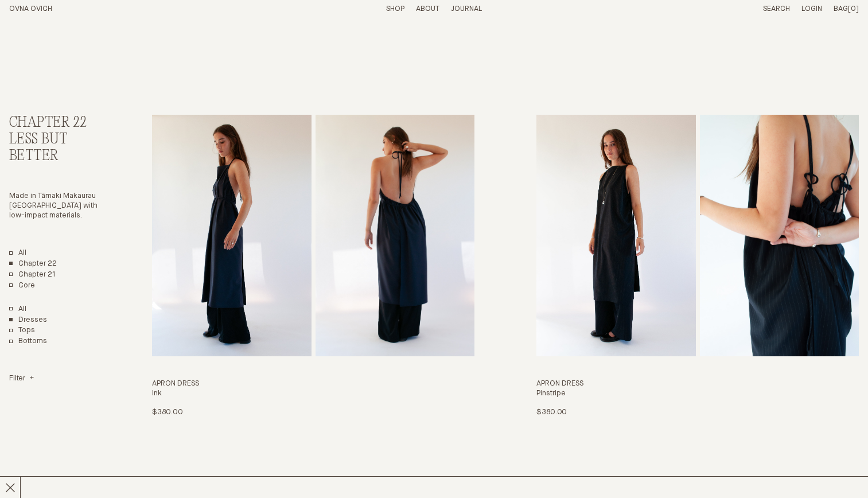  I want to click on h4: Pinstripe, so click(698, 394).